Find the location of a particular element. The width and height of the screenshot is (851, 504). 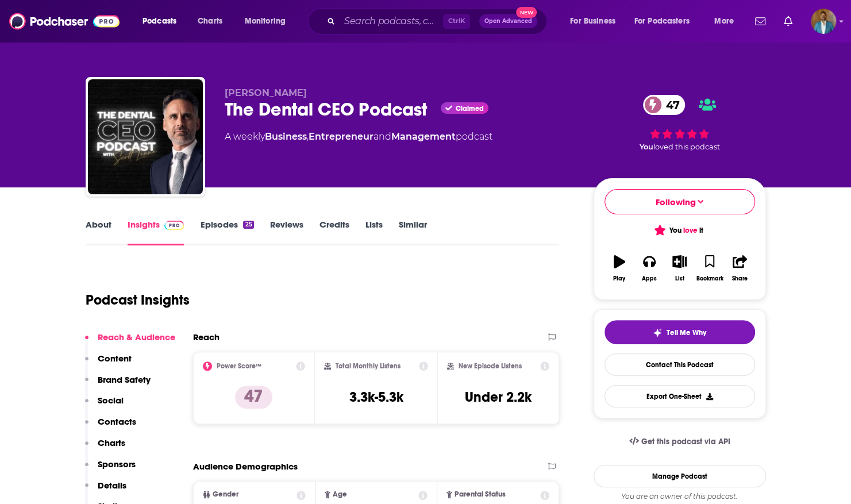

p: Brand Safety is located at coordinates (124, 380).